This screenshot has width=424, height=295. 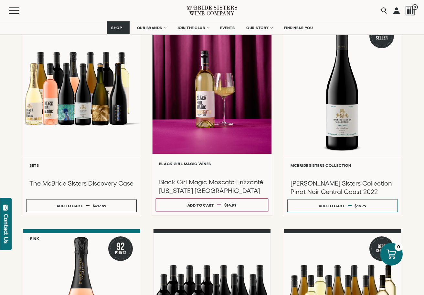 I want to click on span: $417.89, so click(x=100, y=205).